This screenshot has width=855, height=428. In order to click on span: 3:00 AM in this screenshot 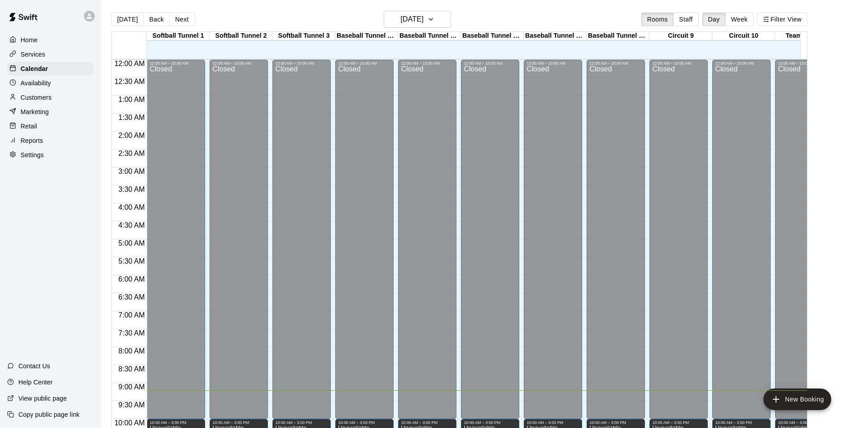, I will do `click(131, 171)`.